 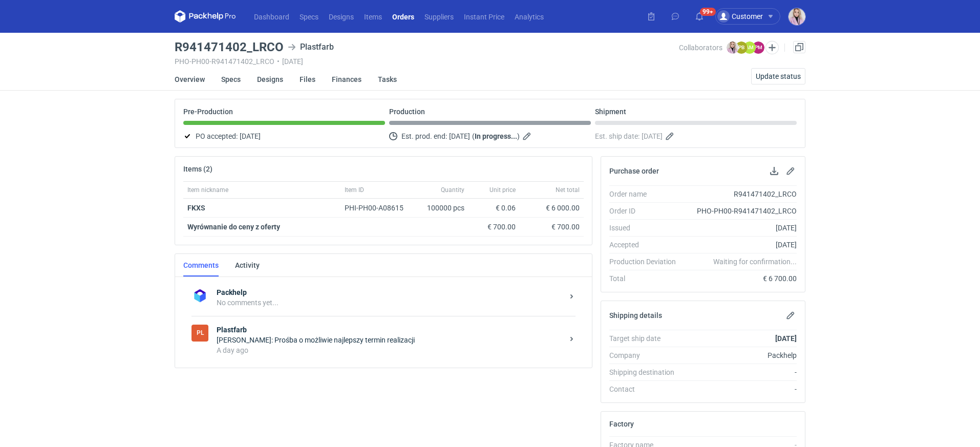 What do you see at coordinates (567, 190) in the screenshot?
I see `span: Net total` at bounding box center [567, 190].